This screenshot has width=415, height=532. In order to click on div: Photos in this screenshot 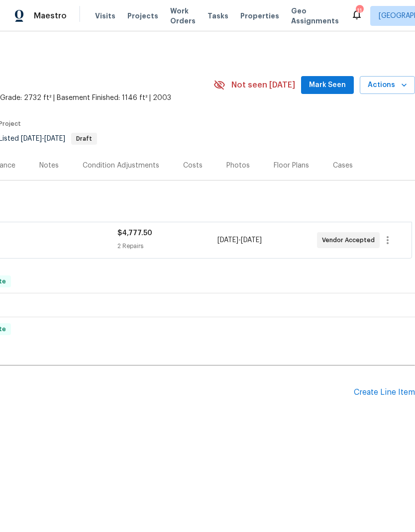, I will do `click(237, 166)`.